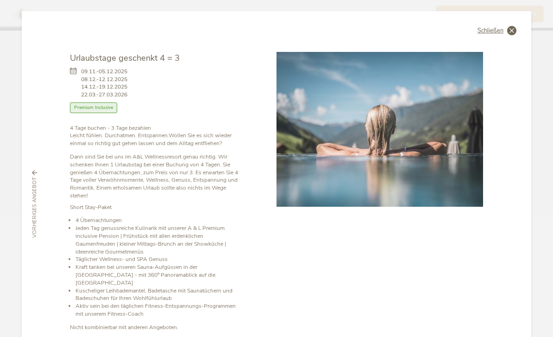  What do you see at coordinates (156, 176) in the screenshot?
I see `p: Dann sind Sie bei uns im A&L Wellnessresort genau richtig. Wir schenken Ihnen 1 Urlaubstag bei ei...` at bounding box center [156, 176].